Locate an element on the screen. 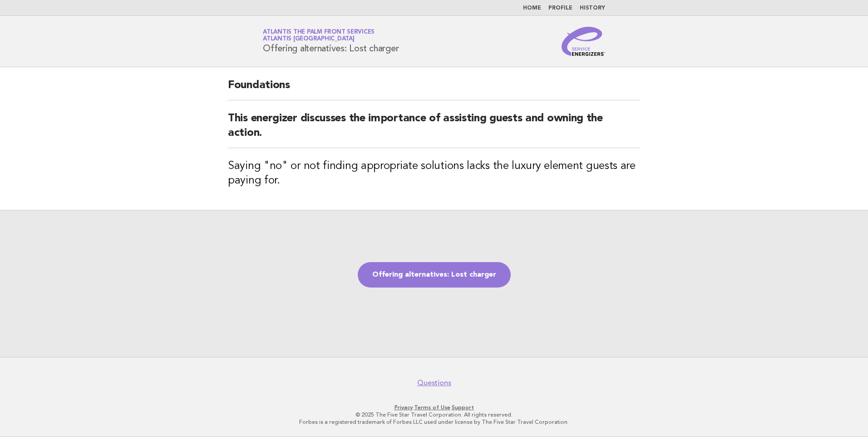 The height and width of the screenshot is (437, 868). h3: Saying "no" or not finding appropriate solutions lacks the luxury element guests are paying for. is located at coordinates (434, 174).